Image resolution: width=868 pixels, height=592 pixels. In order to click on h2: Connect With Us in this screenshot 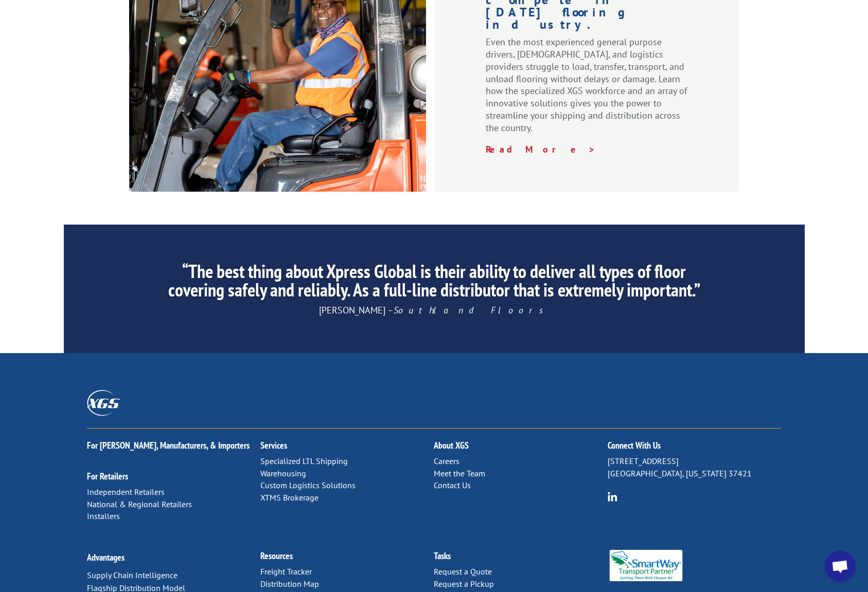, I will do `click(694, 448)`.